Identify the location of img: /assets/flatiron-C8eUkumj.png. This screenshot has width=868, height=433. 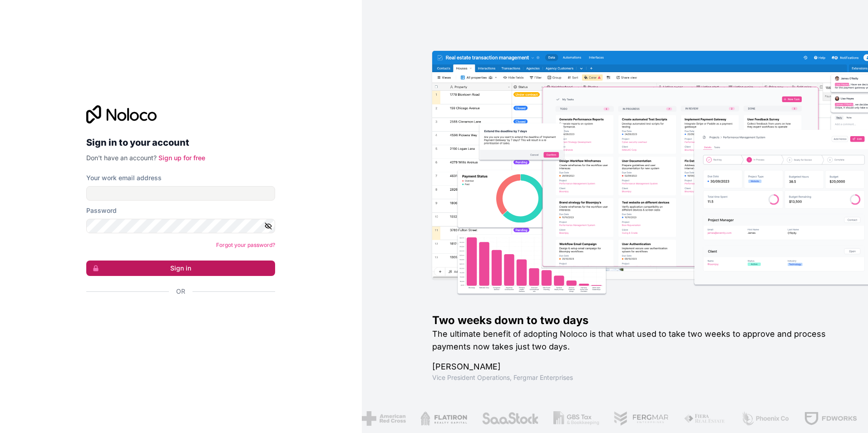
(443, 419).